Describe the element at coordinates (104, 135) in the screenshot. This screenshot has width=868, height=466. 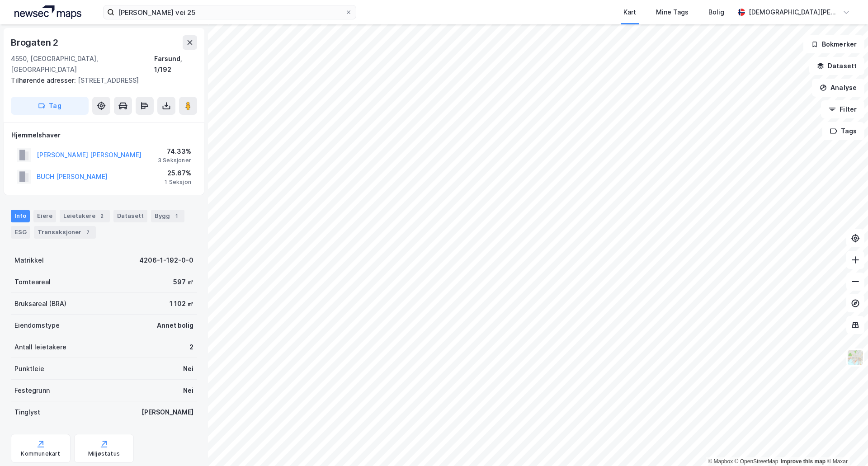
I see `div: Hjemmelshaver` at that location.